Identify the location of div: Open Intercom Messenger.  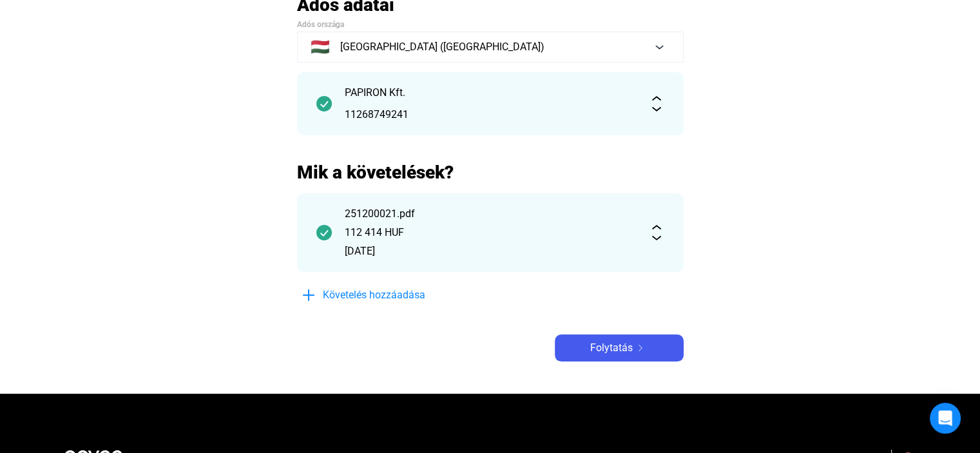
(945, 418).